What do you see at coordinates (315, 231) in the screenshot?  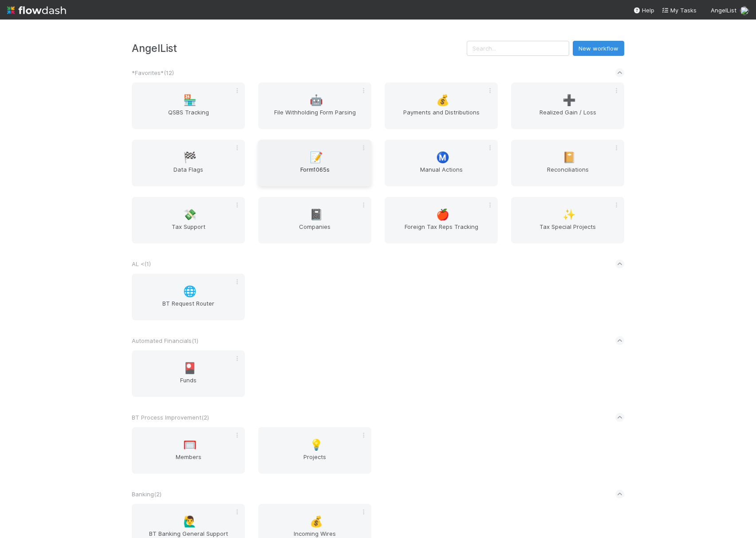 I see `span: Companies` at bounding box center [315, 231].